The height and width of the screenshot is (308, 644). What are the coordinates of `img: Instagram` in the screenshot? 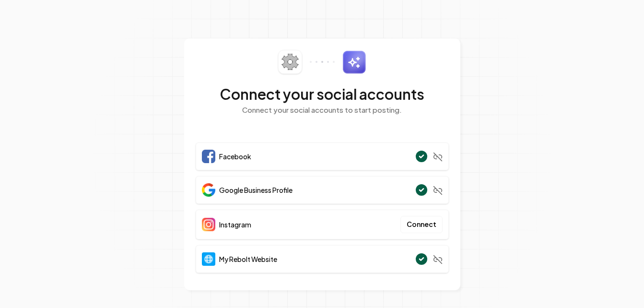 It's located at (209, 225).